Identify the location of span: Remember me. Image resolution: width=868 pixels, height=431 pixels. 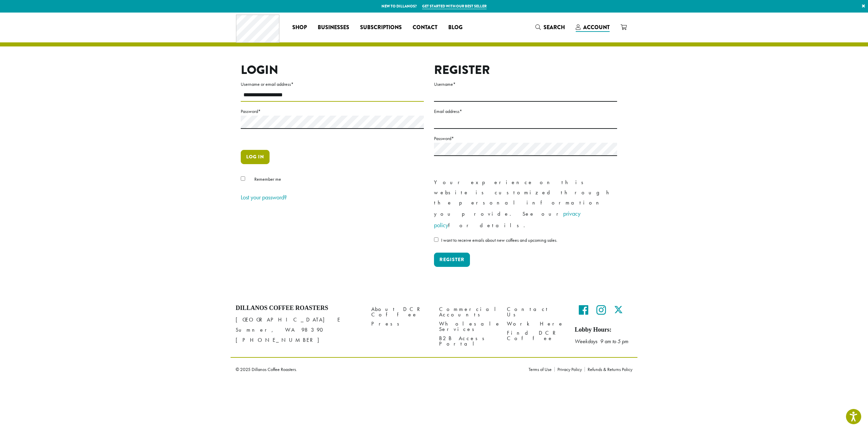
(268, 179).